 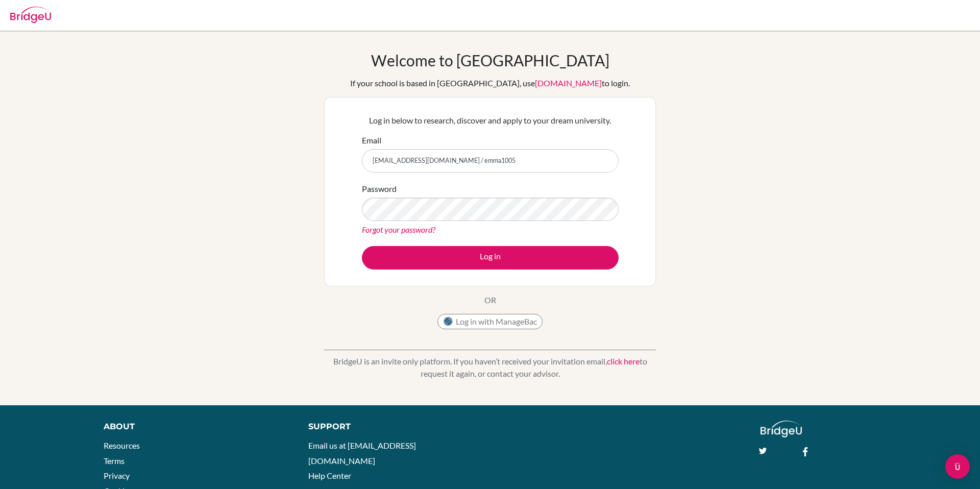 I want to click on div: Open Intercom Messenger, so click(x=957, y=467).